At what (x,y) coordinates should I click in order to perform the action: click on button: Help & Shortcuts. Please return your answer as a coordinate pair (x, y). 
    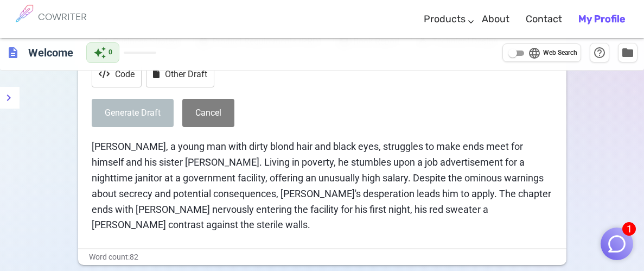
    Looking at the image, I should click on (600, 53).